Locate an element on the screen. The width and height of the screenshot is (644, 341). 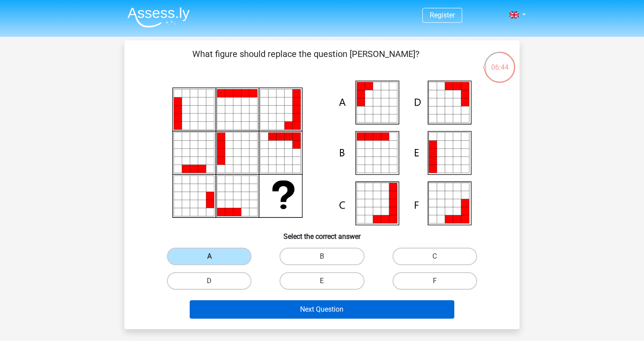
div: 06:44 is located at coordinates (499, 62).